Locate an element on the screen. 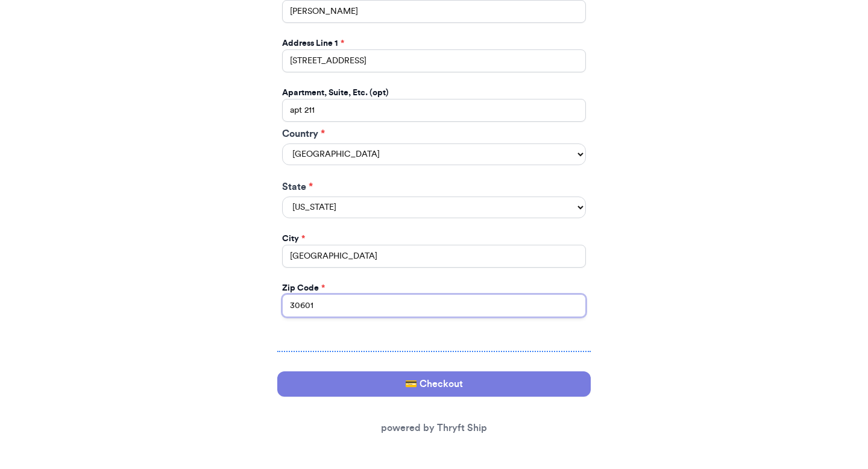 This screenshot has height=469, width=868. label: Zip Code is located at coordinates (303, 288).